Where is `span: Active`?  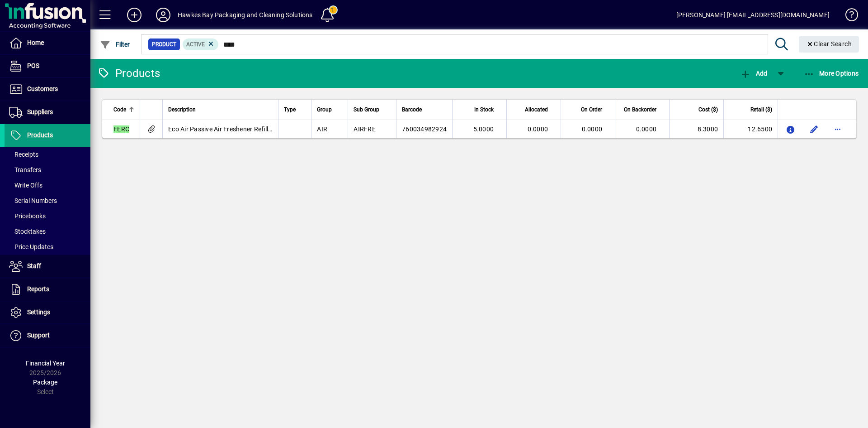
span: Active is located at coordinates (196, 44).